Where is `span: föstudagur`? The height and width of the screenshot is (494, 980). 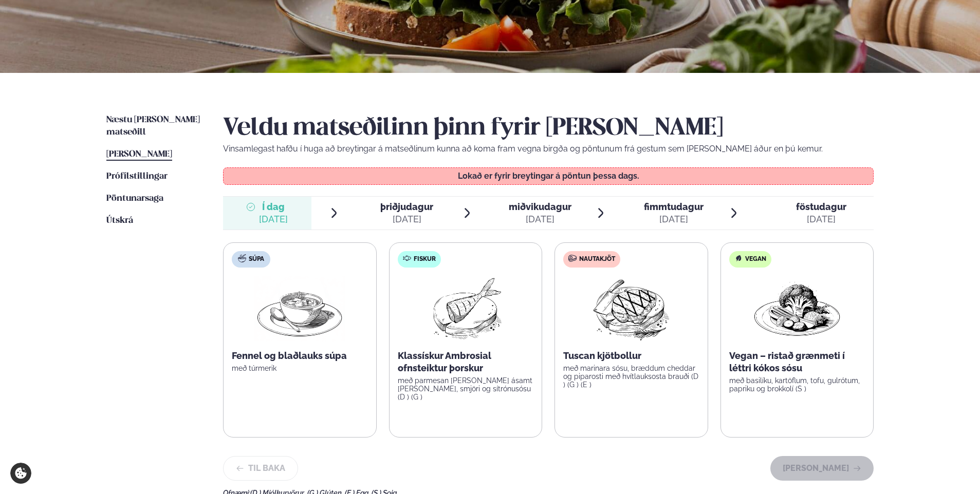
span: föstudagur is located at coordinates (821, 207).